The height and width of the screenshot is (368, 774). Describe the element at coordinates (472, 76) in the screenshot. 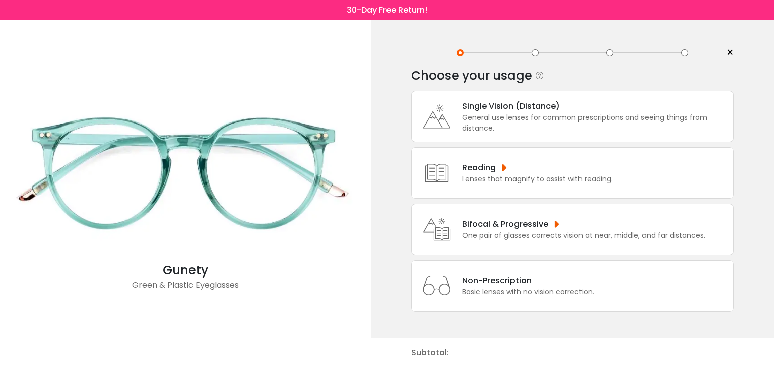

I see `div: Choose your usage` at that location.